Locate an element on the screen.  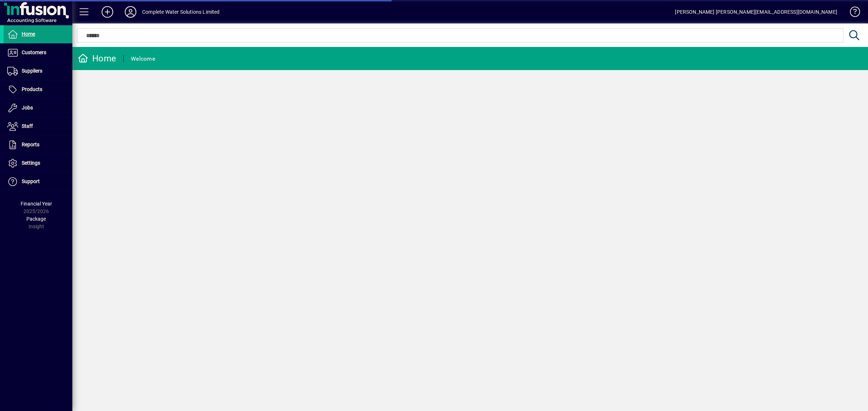
span: Products is located at coordinates (32, 89).